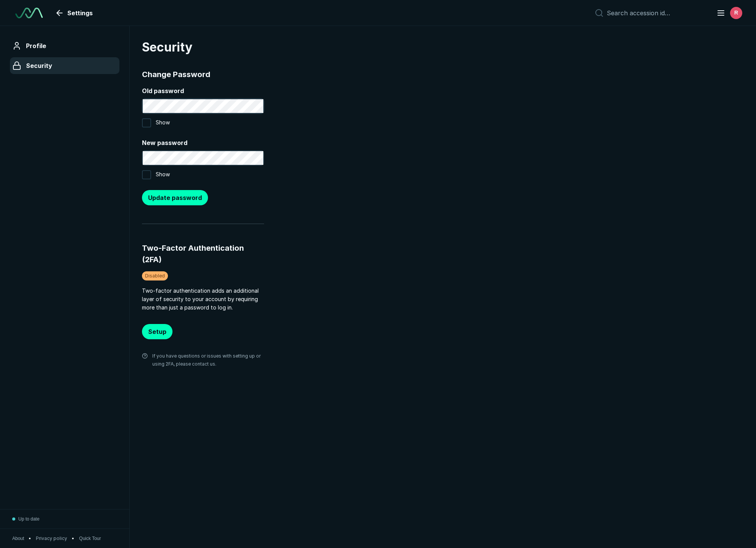 Image resolution: width=756 pixels, height=548 pixels. I want to click on span: New password, so click(165, 142).